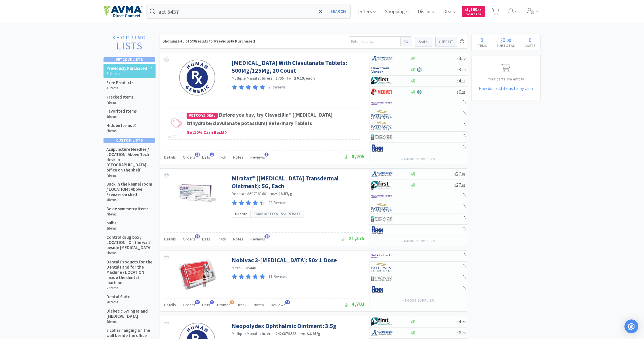 This screenshot has height=339, width=644. What do you see at coordinates (355, 304) in the screenshot?
I see `span: 4,701` at bounding box center [355, 304].